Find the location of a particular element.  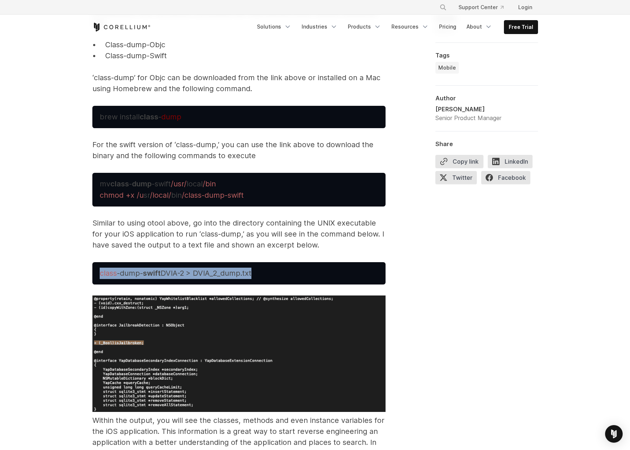

span: brew install - is located at coordinates (130, 117).